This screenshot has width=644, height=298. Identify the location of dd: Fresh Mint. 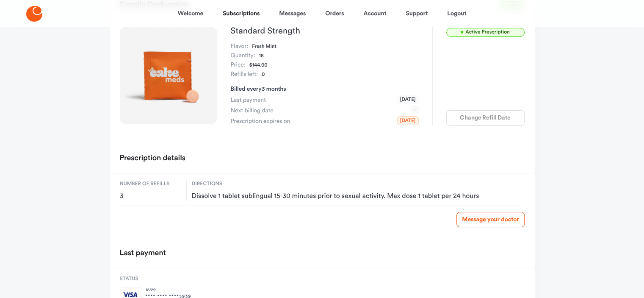
(264, 47).